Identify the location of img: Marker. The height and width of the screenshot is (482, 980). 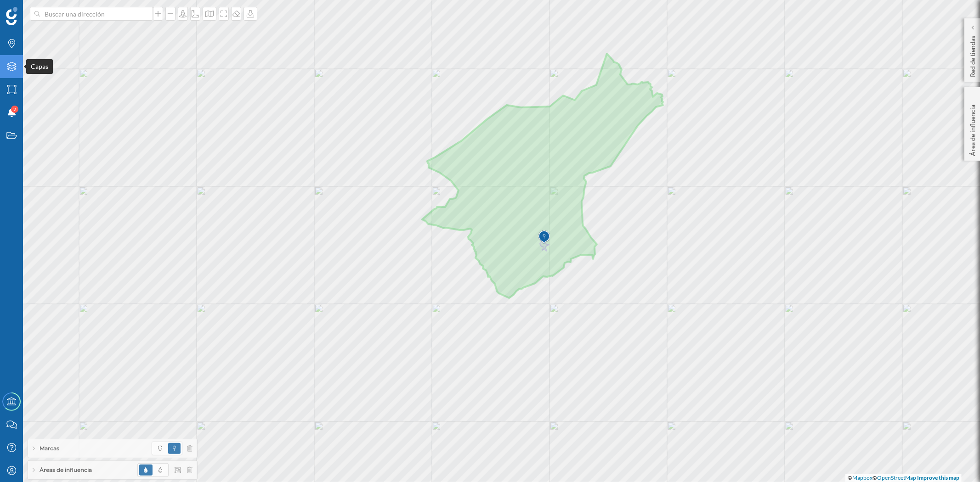
(544, 237).